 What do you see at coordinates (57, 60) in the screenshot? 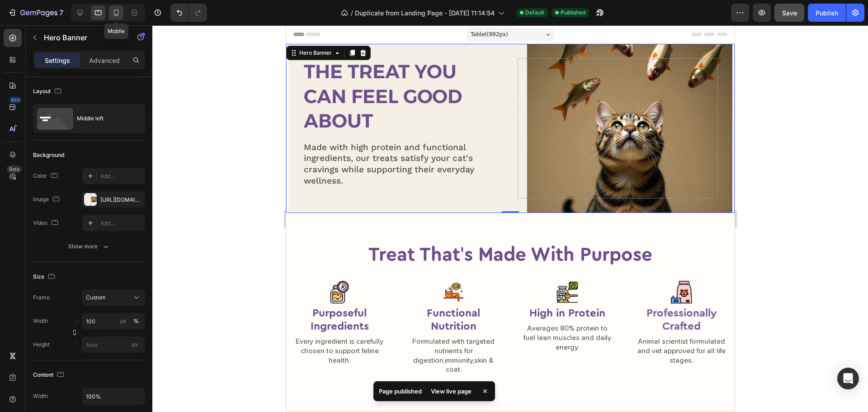
I see `p: Settings` at bounding box center [57, 60].